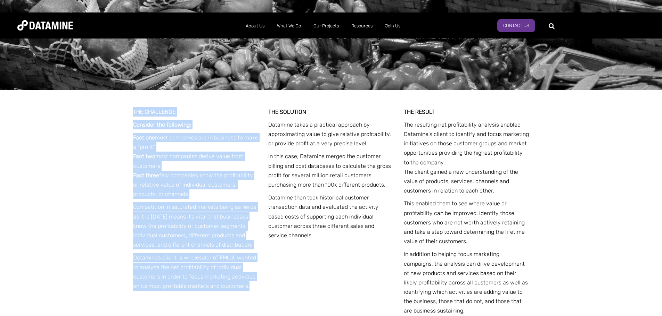 Image resolution: width=662 pixels, height=316 pixels. Describe the element at coordinates (289, 26) in the screenshot. I see `a: What We Do` at that location.